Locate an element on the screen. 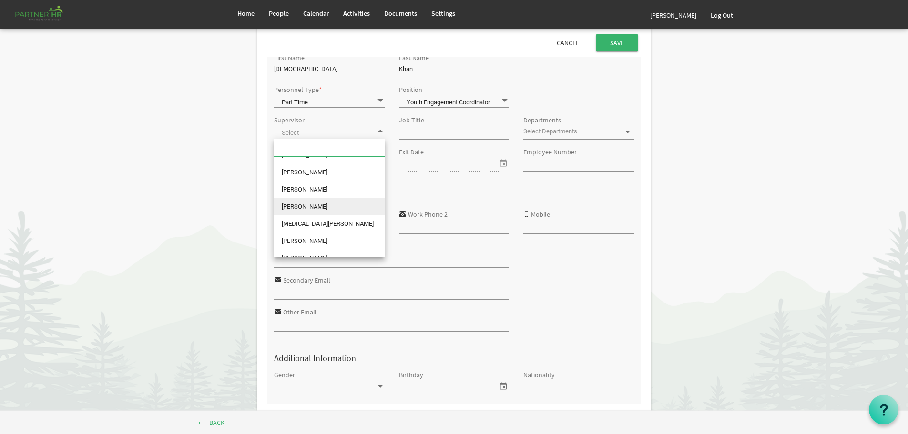  label: Personnel Type is located at coordinates (296, 90).